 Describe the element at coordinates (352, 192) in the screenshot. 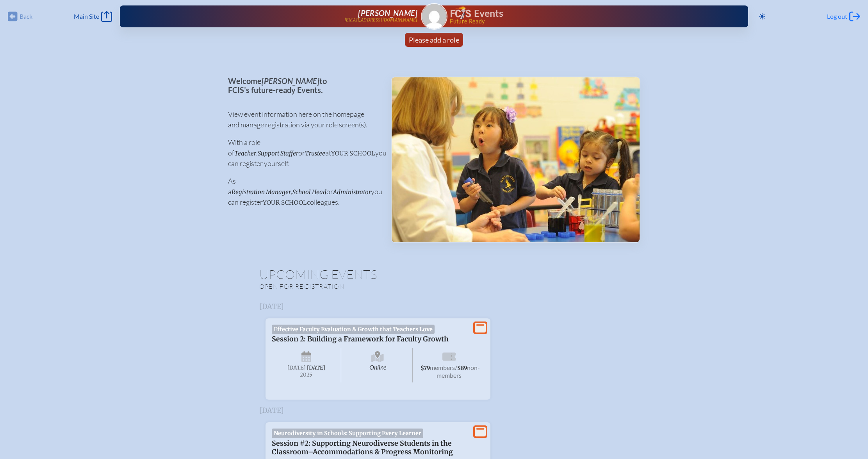

I see `span: Administrator` at that location.